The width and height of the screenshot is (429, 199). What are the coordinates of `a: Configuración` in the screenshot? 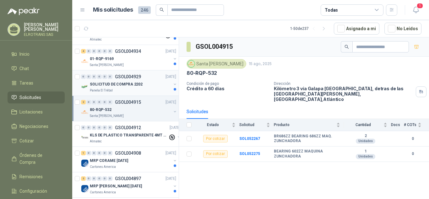 It's located at (36, 191).